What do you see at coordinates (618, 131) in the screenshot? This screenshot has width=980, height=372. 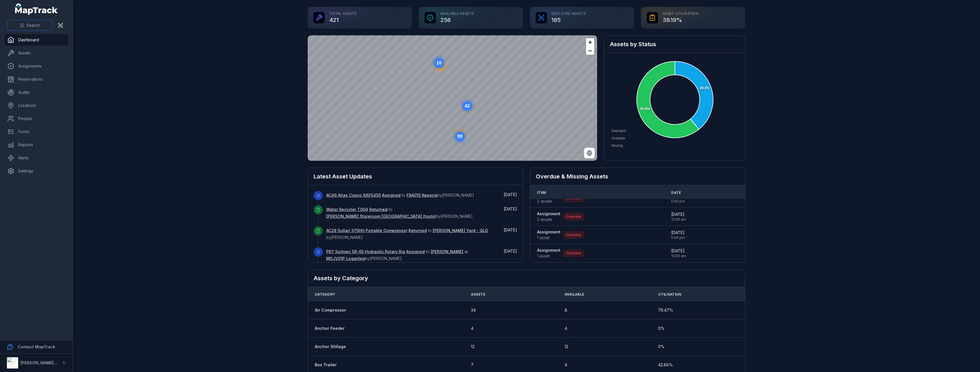 I see `span: Deployed` at bounding box center [618, 131].